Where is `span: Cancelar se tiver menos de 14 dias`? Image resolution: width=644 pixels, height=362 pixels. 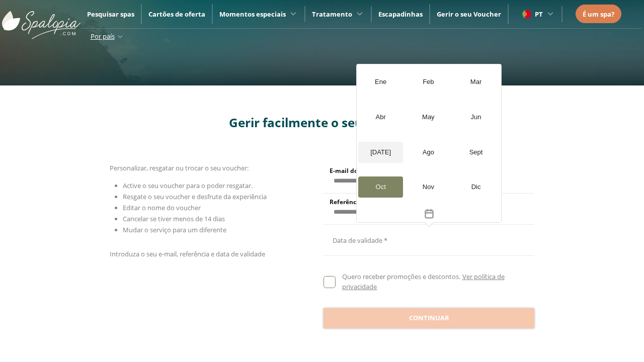
span: Cancelar se tiver menos de 14 dias is located at coordinates (174, 218).